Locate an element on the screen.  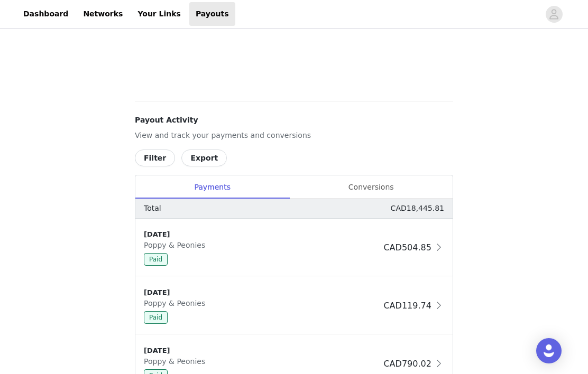
a: Your Links is located at coordinates (159, 14).